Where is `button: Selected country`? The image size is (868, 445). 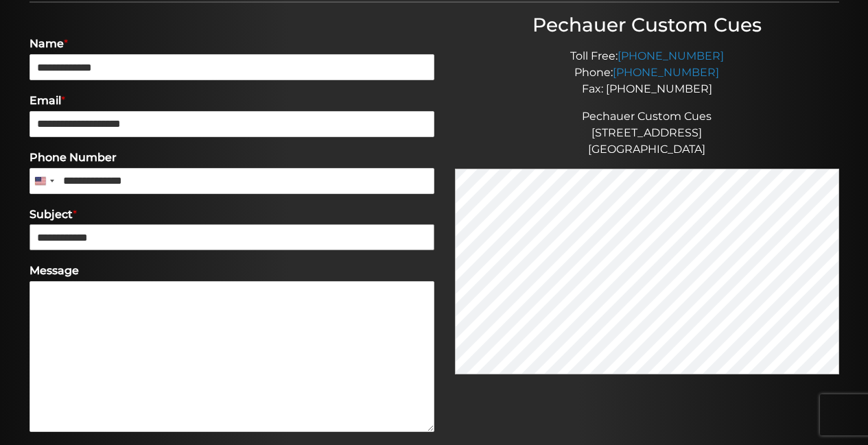
button: Selected country is located at coordinates (44, 181).